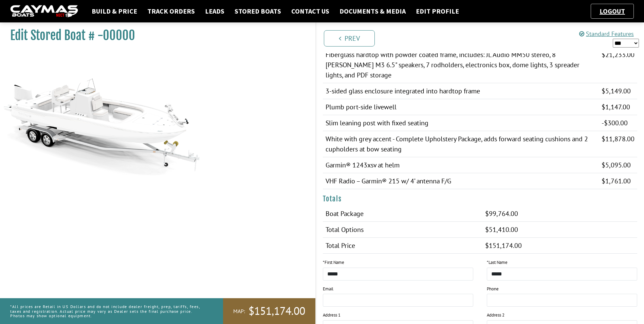  What do you see at coordinates (403, 214) in the screenshot?
I see `td: Boat Package` at bounding box center [403, 214].